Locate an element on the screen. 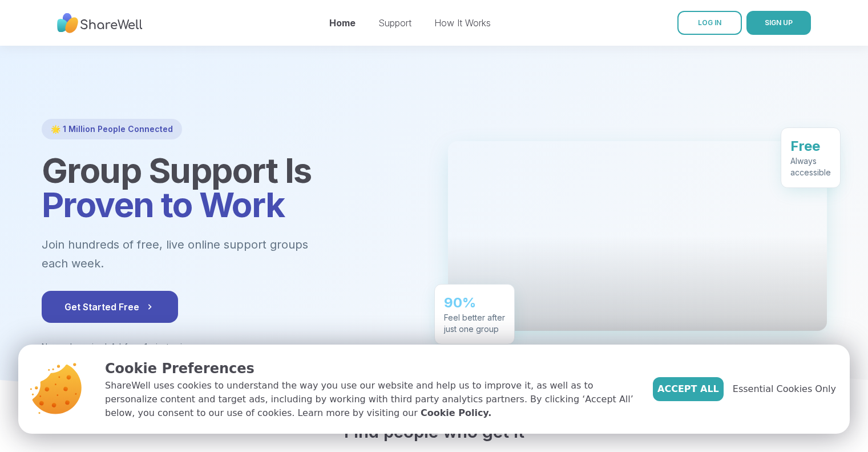 The image size is (868, 452). span: Get Started Free is located at coordinates (110, 307).